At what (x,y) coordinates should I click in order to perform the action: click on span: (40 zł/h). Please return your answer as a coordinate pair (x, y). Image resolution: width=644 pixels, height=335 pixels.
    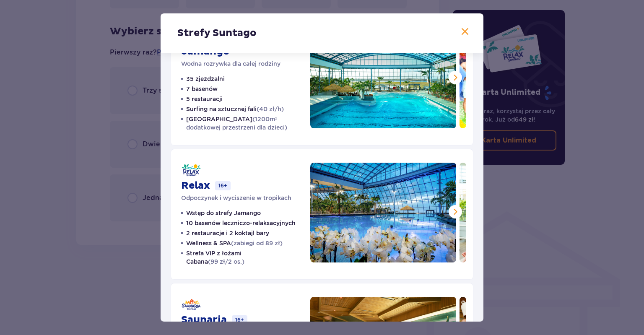
    Looking at the image, I should click on (270, 109).